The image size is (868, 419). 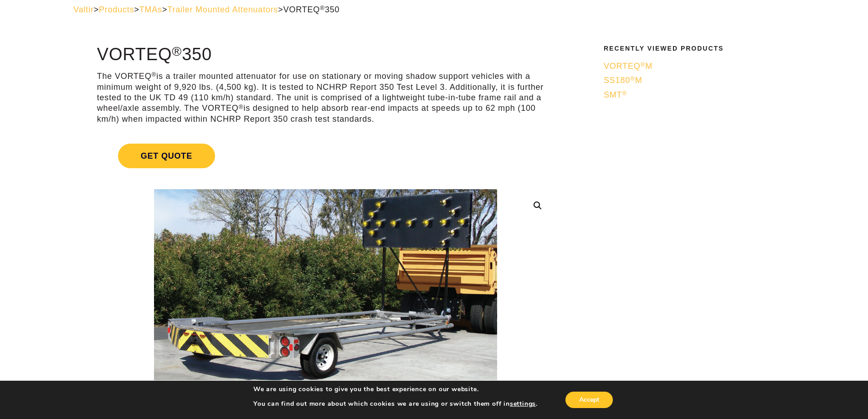 I want to click on span: VORTEQ 350, so click(x=312, y=10).